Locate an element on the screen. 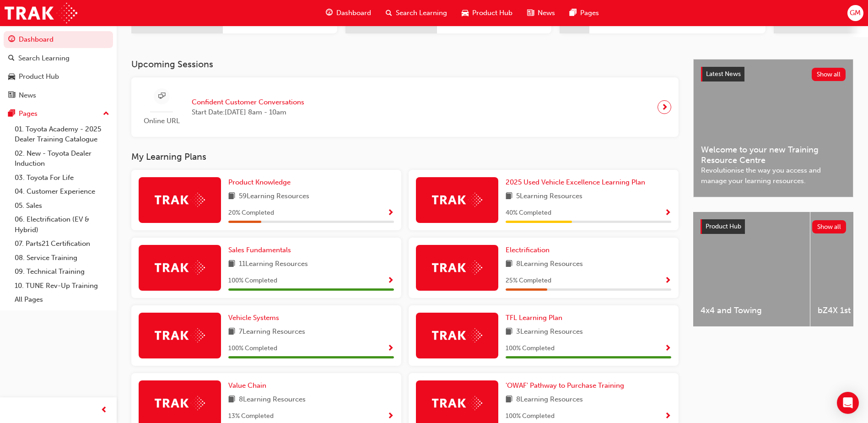  a: Latest NewsShow all is located at coordinates (774, 74).